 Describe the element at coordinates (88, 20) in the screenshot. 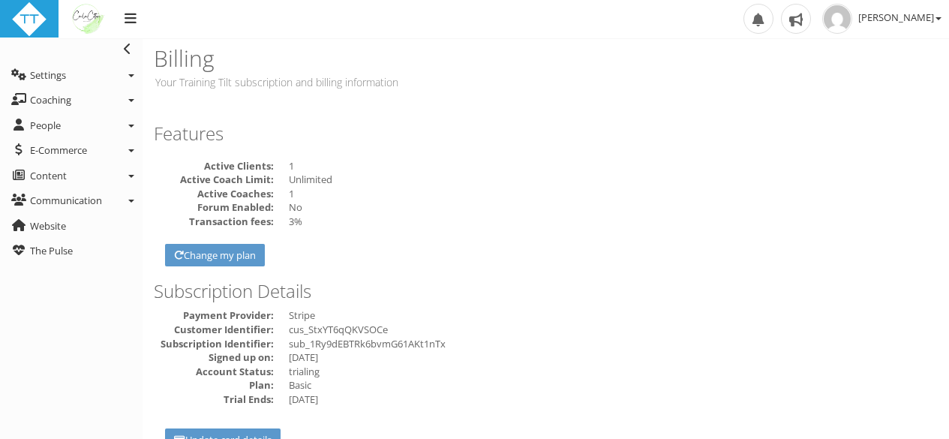

I see `img: Nutritionlogo.png` at that location.